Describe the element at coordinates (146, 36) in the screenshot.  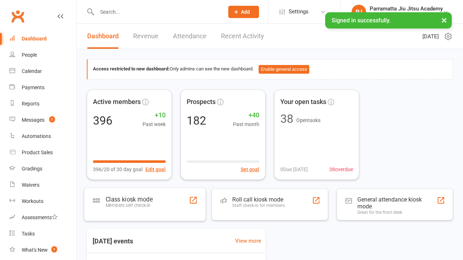
I see `a: Revenue` at that location.